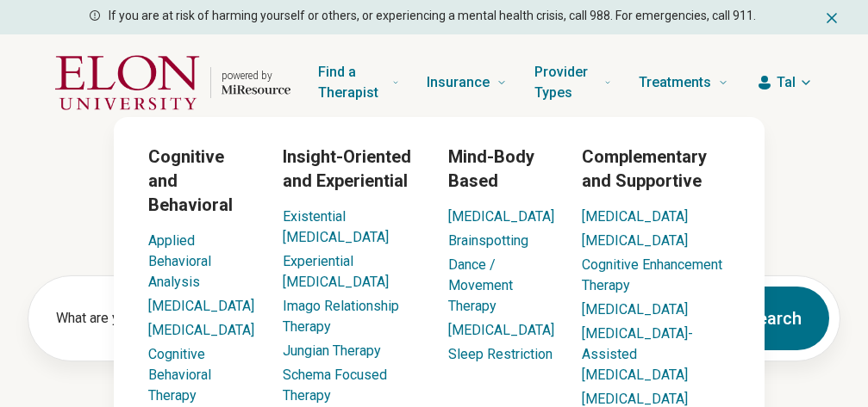 The image size is (868, 407). Describe the element at coordinates (179, 261) in the screenshot. I see `a: Applied Behavioral Analysis` at that location.